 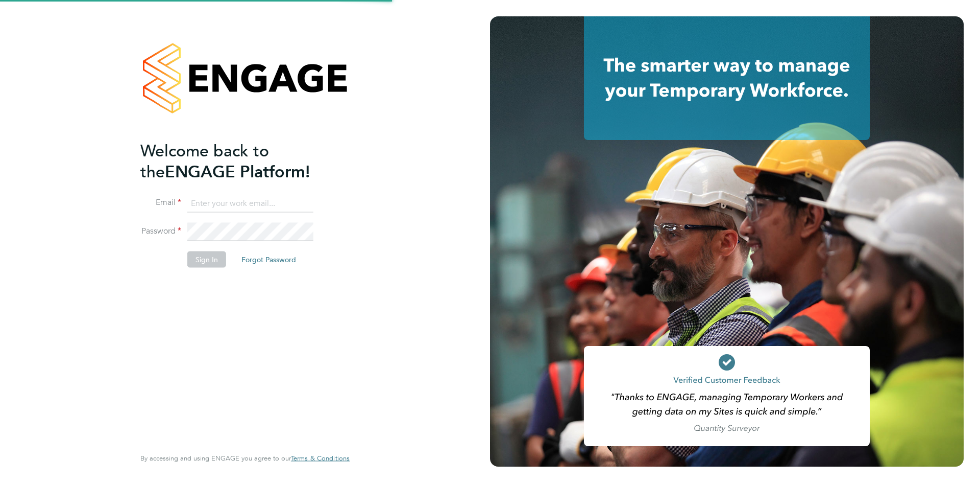 I want to click on input: Enter your work email..., so click(x=250, y=203).